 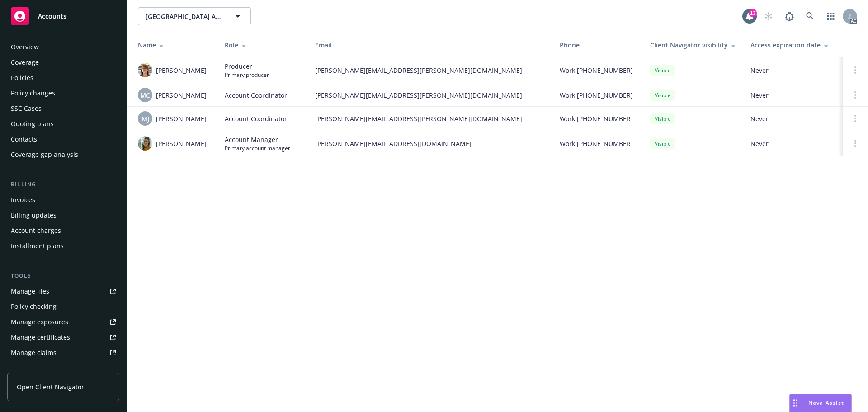 I want to click on div: Manage BORs, so click(x=32, y=368).